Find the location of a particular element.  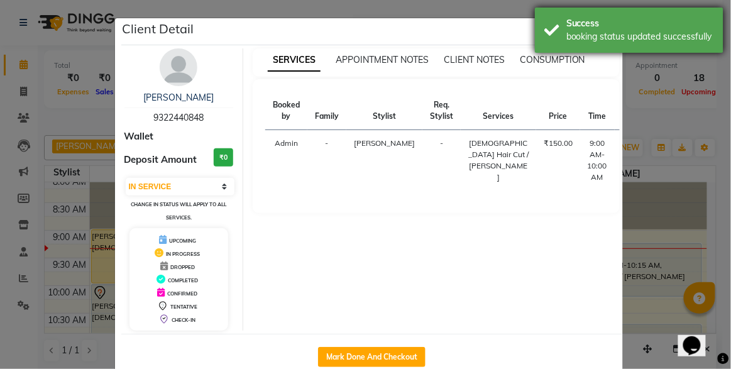

span: Wallet is located at coordinates (139, 136).